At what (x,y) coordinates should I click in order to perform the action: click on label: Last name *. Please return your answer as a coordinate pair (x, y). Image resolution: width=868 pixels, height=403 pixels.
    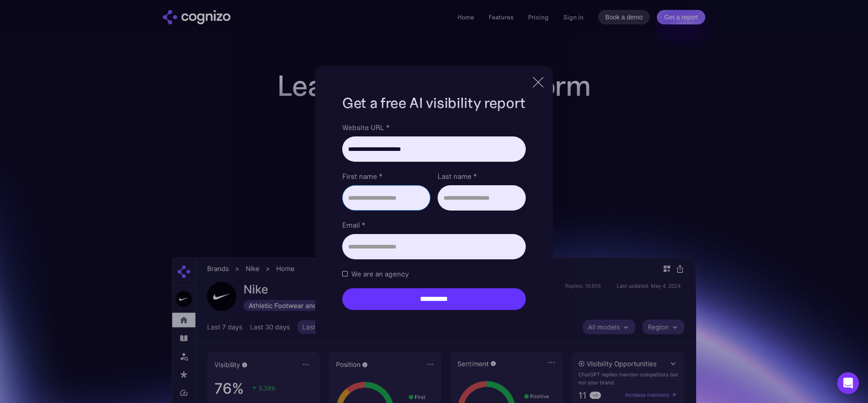
    Looking at the image, I should click on (481, 176).